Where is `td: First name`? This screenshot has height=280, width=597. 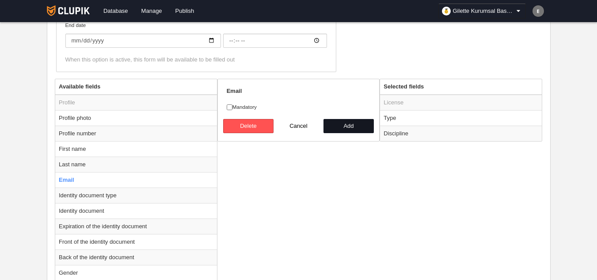
td: First name is located at coordinates (136, 149).